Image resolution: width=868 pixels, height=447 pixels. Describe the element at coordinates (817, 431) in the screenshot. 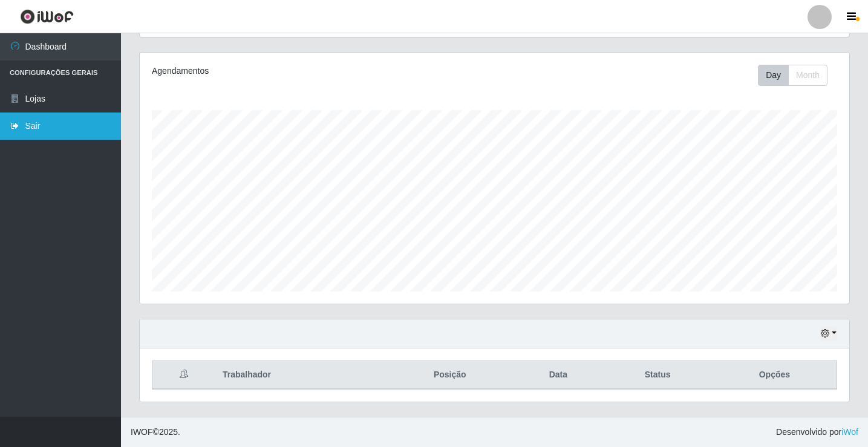

I see `span: Desenvolvido por` at that location.